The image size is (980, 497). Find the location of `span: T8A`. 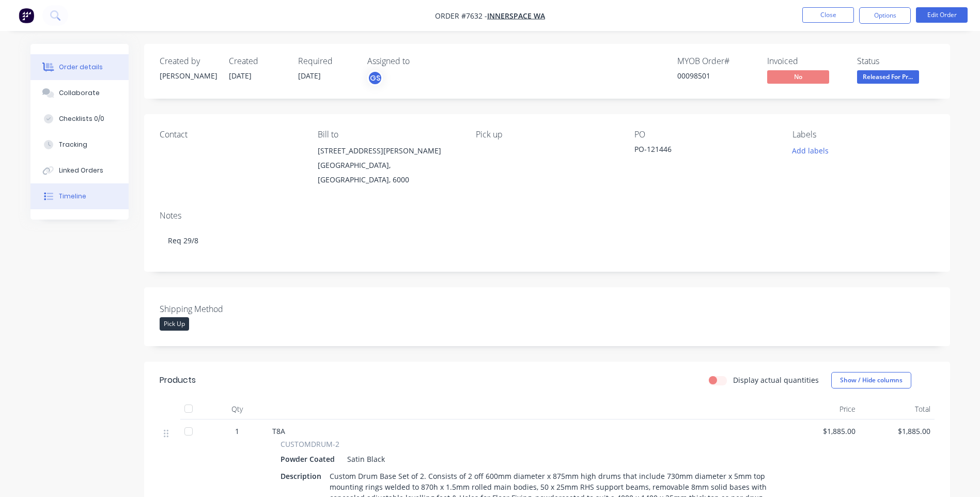

span: T8A is located at coordinates (279, 431).